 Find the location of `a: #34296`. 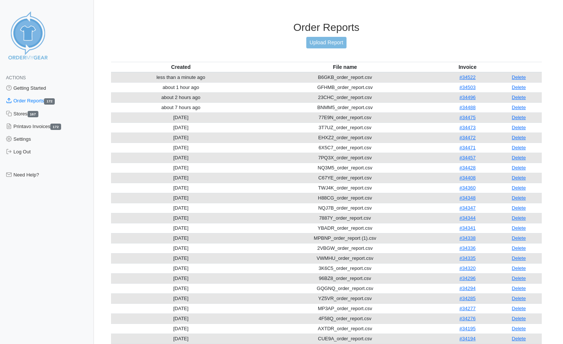

a: #34296 is located at coordinates (467, 278).